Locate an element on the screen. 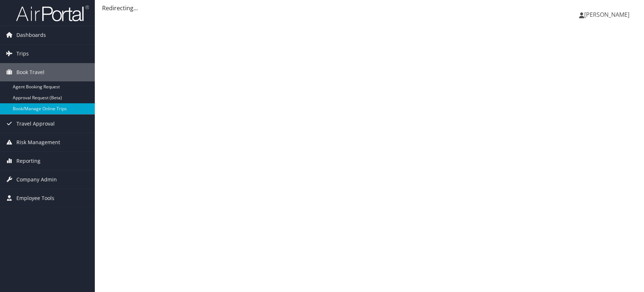  span: Reporting is located at coordinates (28, 161).